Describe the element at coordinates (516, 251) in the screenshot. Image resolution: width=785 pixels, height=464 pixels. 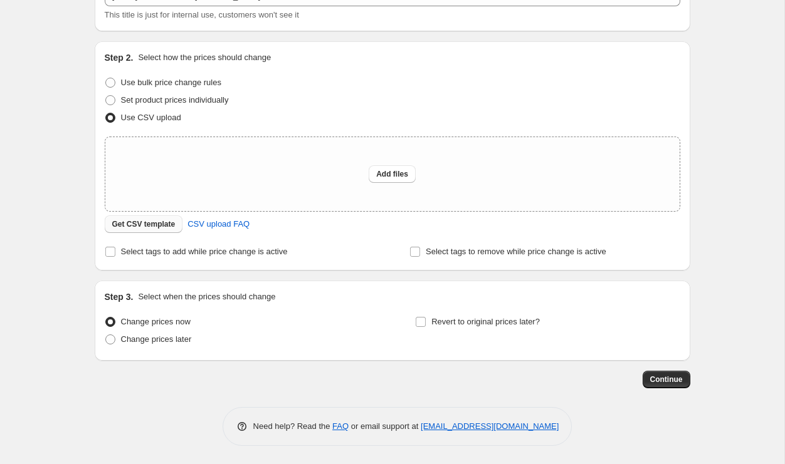
I see `span: Select tags to remove while price change is active` at that location.